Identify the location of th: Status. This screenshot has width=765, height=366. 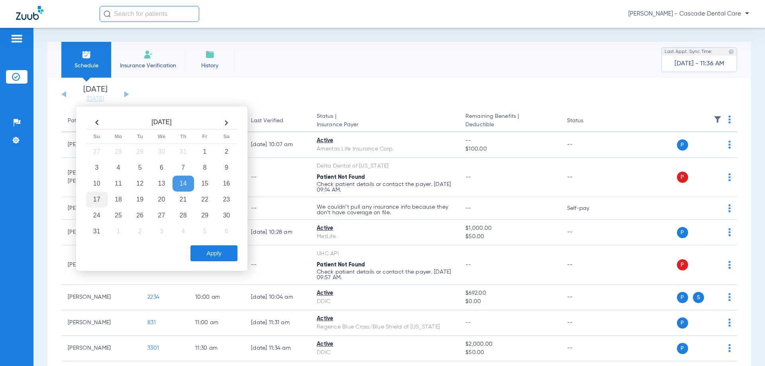
(587, 121).